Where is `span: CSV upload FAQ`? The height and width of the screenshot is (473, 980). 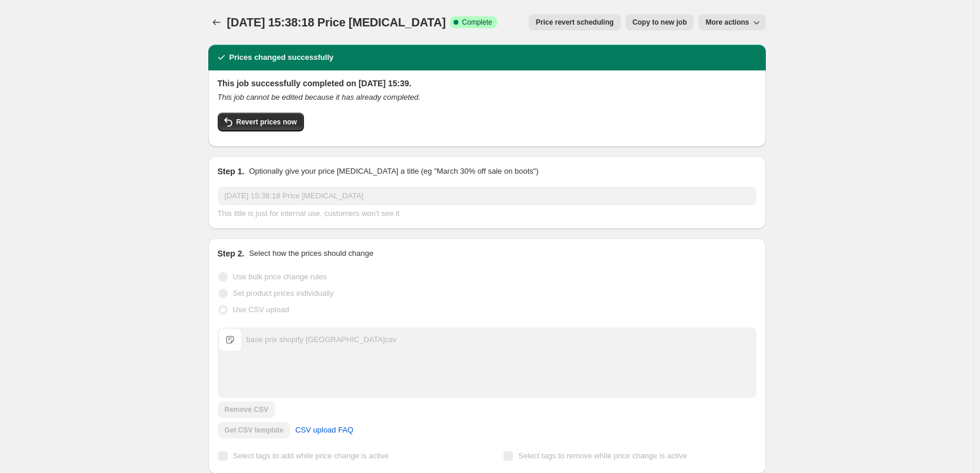 span: CSV upload FAQ is located at coordinates (324, 430).